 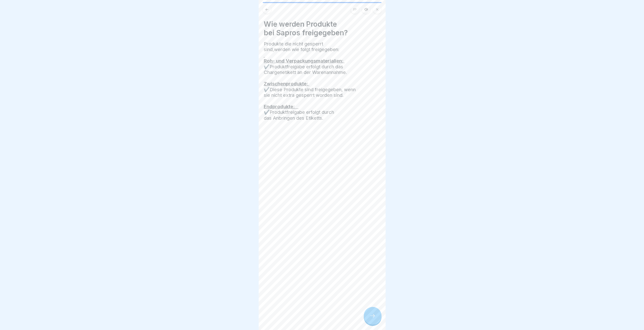 What do you see at coordinates (304, 61) in the screenshot?
I see `strong: Roh- und Verpackungsmaterialien:` at bounding box center [304, 61].